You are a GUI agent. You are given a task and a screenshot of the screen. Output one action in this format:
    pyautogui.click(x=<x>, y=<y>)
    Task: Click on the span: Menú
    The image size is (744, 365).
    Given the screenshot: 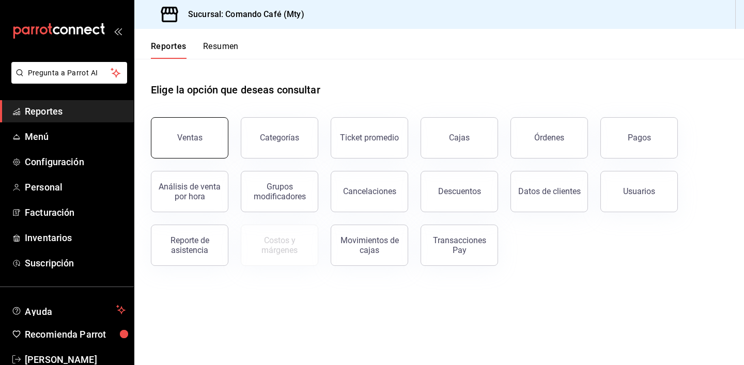 What is the action you would take?
    pyautogui.click(x=75, y=136)
    